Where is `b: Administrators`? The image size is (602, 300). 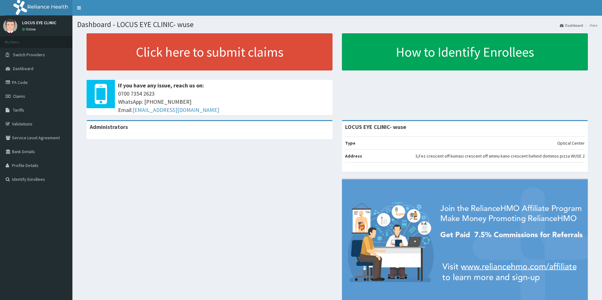
b: Administrators is located at coordinates (109, 127).